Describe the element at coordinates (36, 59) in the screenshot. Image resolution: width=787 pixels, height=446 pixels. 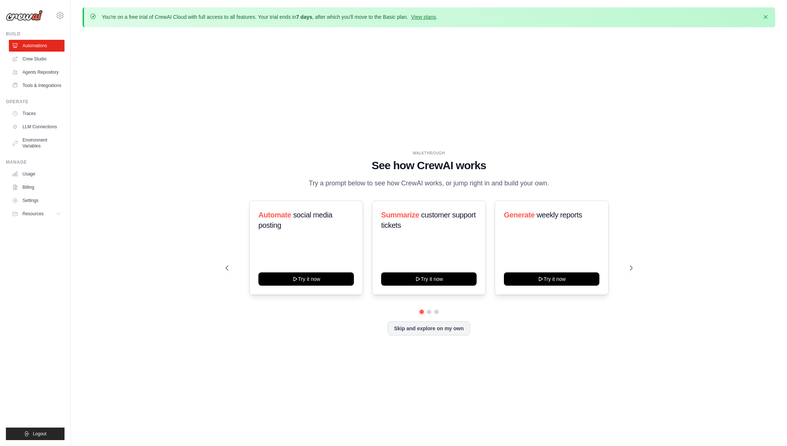
I see `a: Crew Studio` at that location.